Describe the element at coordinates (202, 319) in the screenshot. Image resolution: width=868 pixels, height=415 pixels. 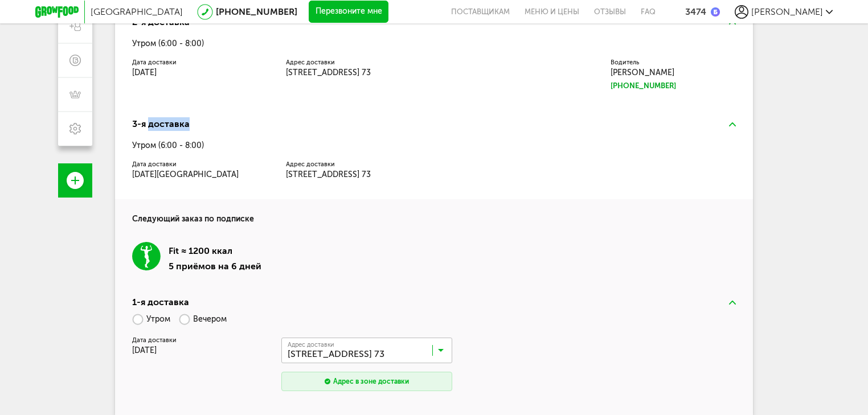
I see `label: Вечером` at that location.